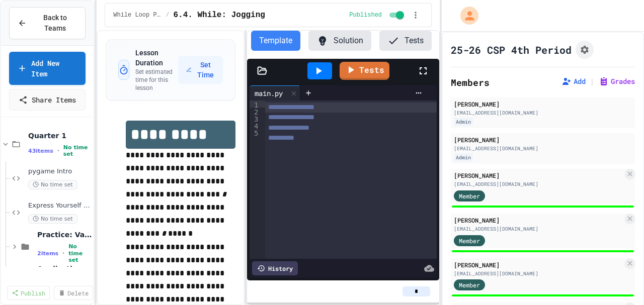 The image size is (644, 305). I want to click on a: Tests, so click(364, 71).